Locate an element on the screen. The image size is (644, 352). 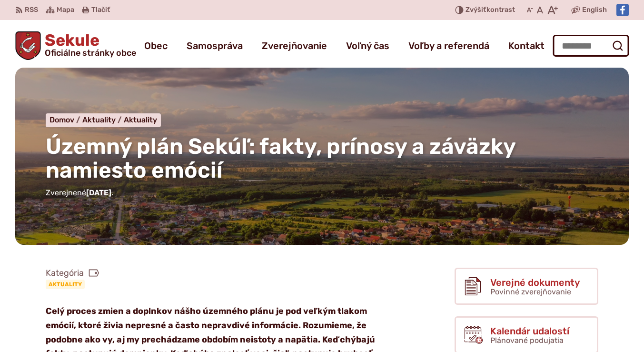
a: Verejné dokumenty Povinné zverejňovanie is located at coordinates (526, 286).